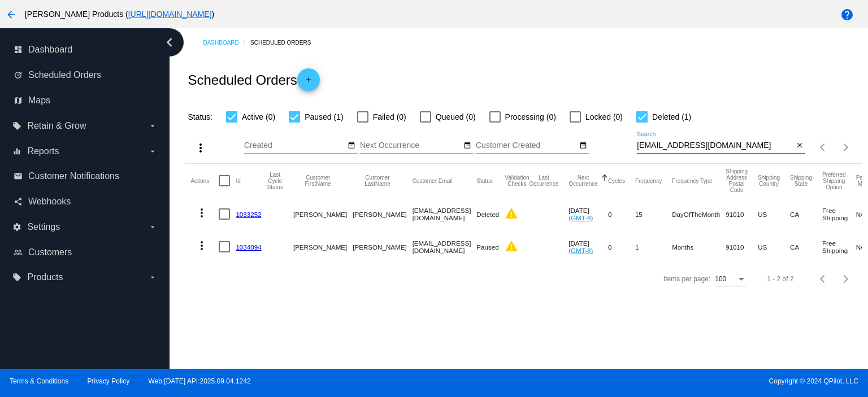  Describe the element at coordinates (49, 202) in the screenshot. I see `span: Webhooks` at that location.